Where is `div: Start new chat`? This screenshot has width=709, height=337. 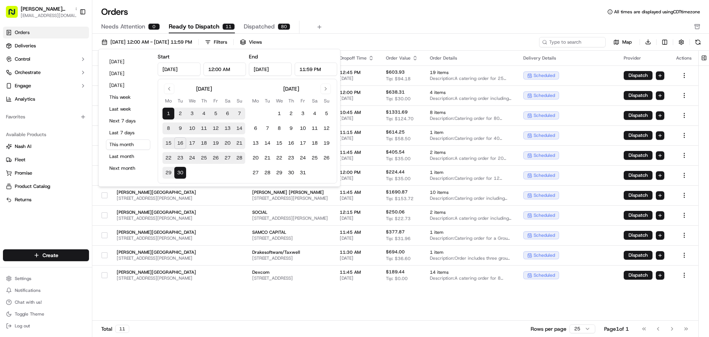
div: Start new chat is located at coordinates (77, 74).